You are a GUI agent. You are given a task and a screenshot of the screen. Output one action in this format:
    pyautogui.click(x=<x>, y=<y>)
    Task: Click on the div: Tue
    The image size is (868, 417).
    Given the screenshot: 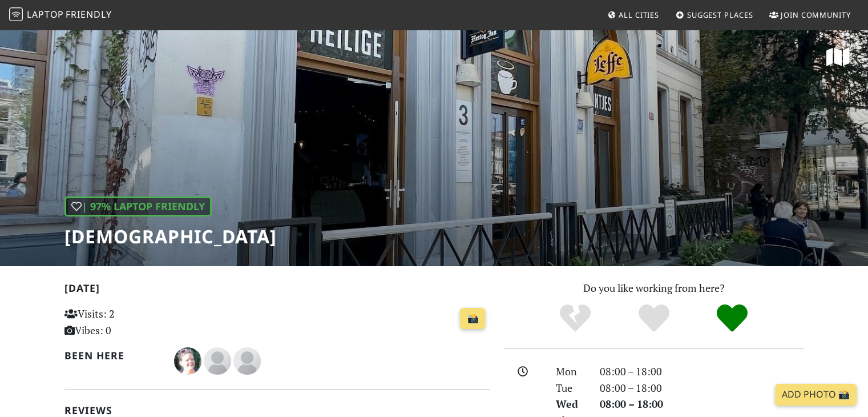 What is the action you would take?
    pyautogui.click(x=570, y=388)
    